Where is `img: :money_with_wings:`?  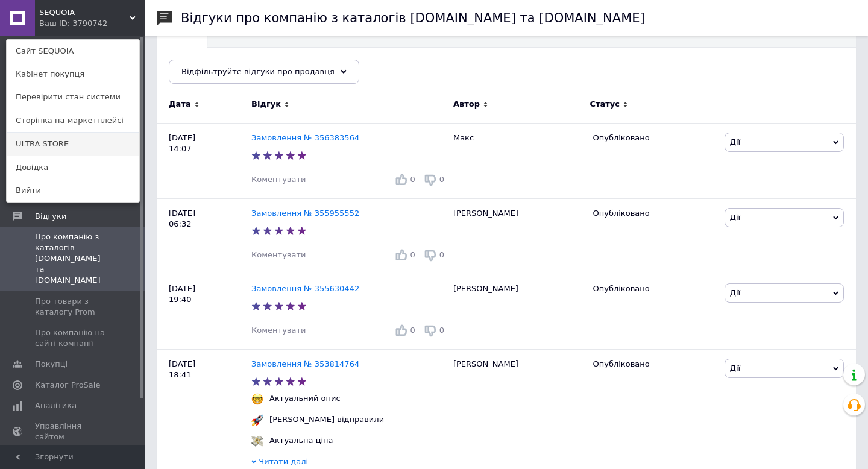
img: :money_with_wings: is located at coordinates (257, 441).